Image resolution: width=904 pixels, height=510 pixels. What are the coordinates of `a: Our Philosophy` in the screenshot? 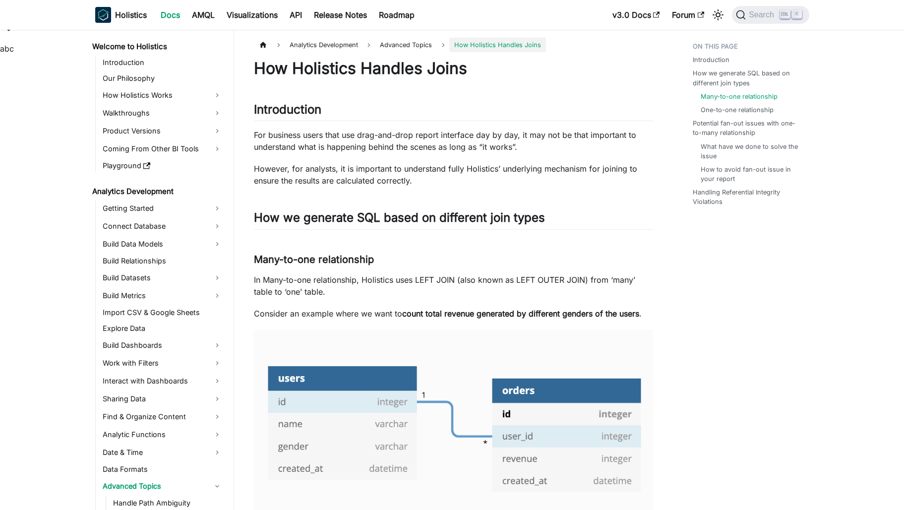 It's located at (162, 78).